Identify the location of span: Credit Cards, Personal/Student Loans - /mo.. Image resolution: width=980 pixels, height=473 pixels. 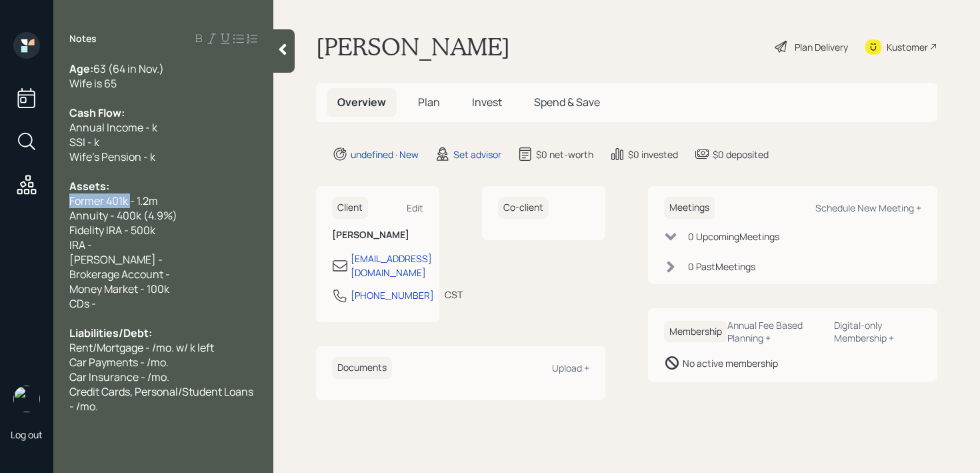
(162, 398).